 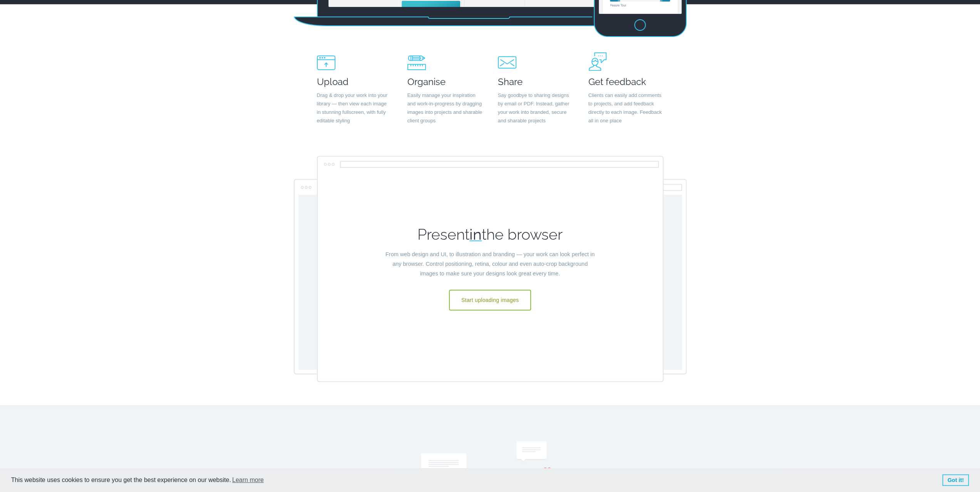 I want to click on a: Start uploading images, so click(x=490, y=300).